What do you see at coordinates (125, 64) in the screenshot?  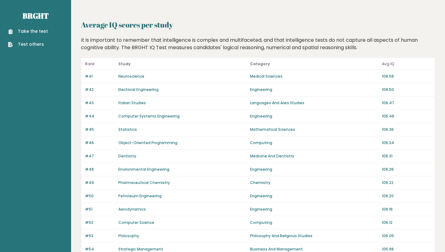 I see `b: Study` at bounding box center [125, 64].